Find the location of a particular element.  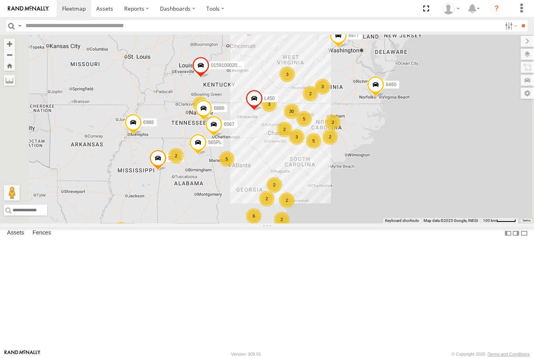

label: Map Settings is located at coordinates (528, 93).